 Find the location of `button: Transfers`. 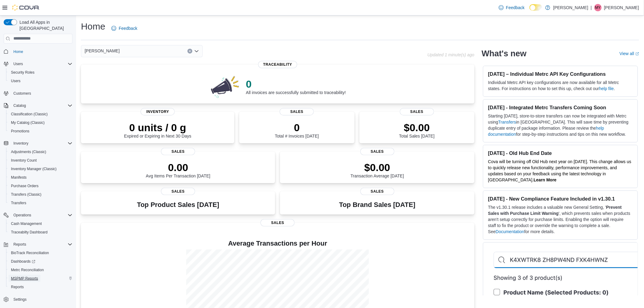

button: Transfers is located at coordinates (40, 203).